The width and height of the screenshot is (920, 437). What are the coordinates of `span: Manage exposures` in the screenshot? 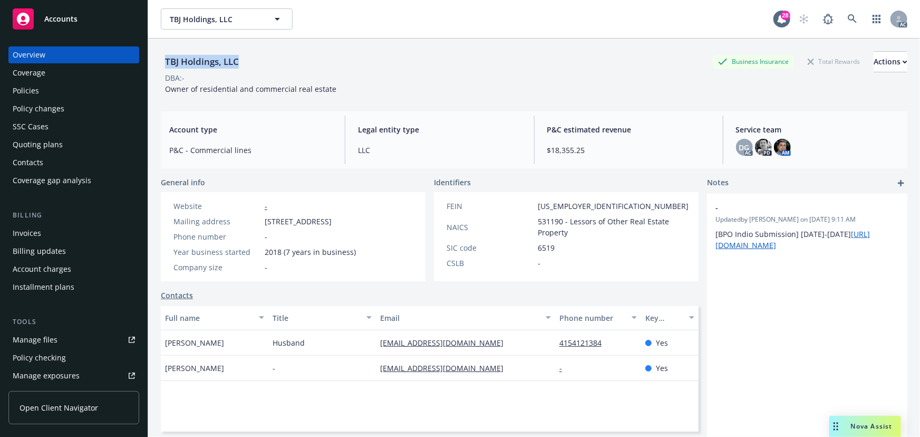 It's located at (74, 375).